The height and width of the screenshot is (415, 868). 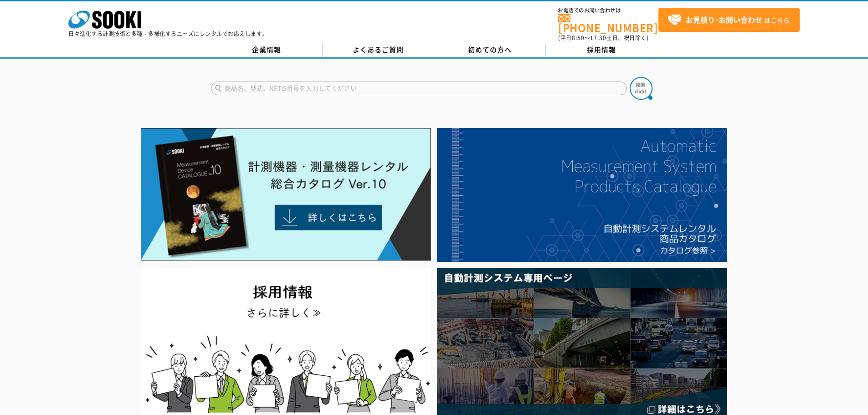 What do you see at coordinates (641, 88) in the screenshot?
I see `img: btn_search.png` at bounding box center [641, 88].